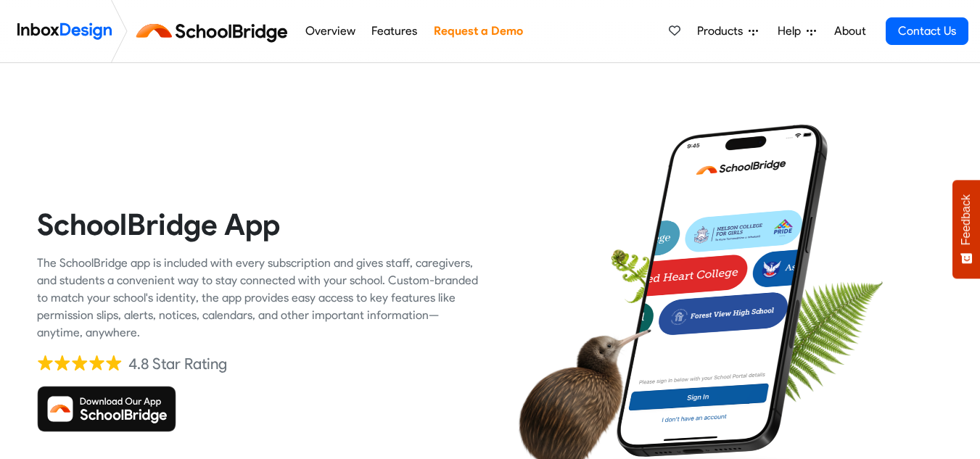 The height and width of the screenshot is (459, 980). What do you see at coordinates (395, 31) in the screenshot?
I see `a: Features` at bounding box center [395, 31].